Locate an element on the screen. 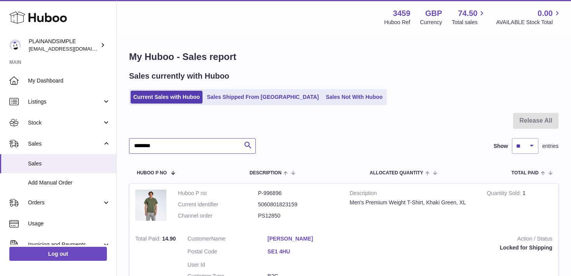  span: 0.00 is located at coordinates (545, 13).